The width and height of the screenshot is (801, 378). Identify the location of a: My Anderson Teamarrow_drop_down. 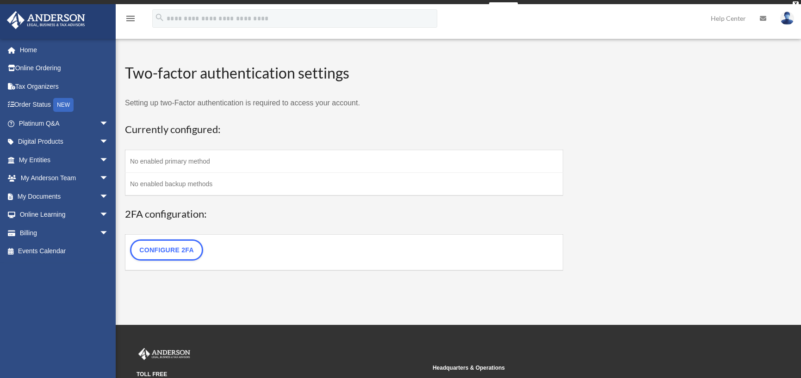
(64, 179).